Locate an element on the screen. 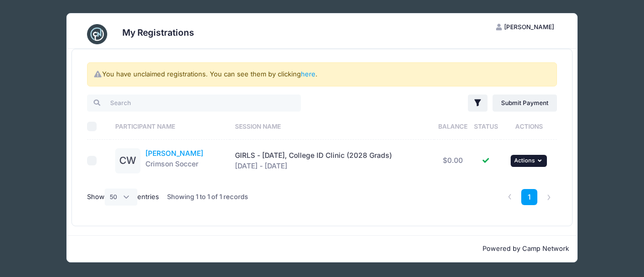  th: Participant Name: activate to sort column ascending is located at coordinates (170, 126).